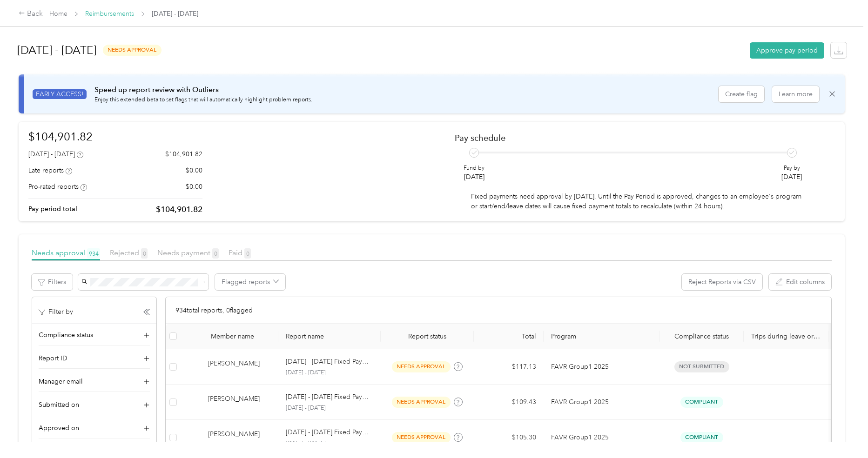 The image size is (868, 458). I want to click on h2: Pay schedule, so click(637, 137).